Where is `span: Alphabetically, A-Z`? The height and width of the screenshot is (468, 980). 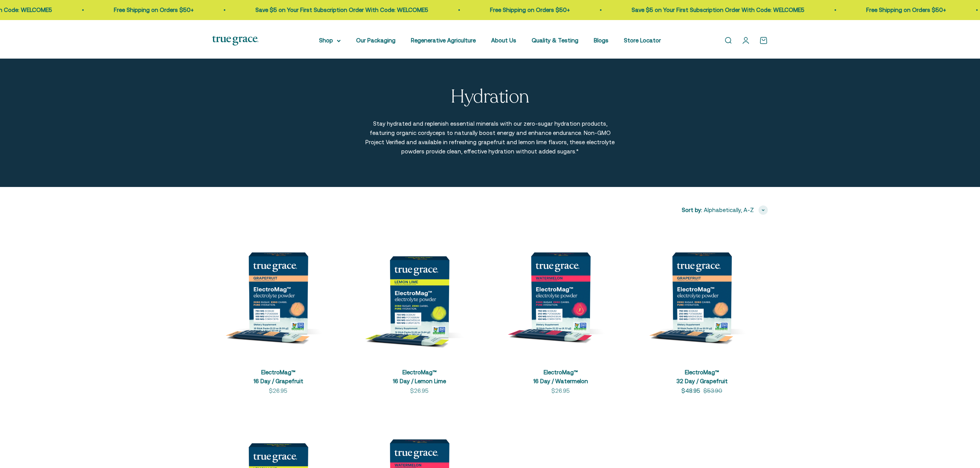 span: Alphabetically, A-Z is located at coordinates (729, 210).